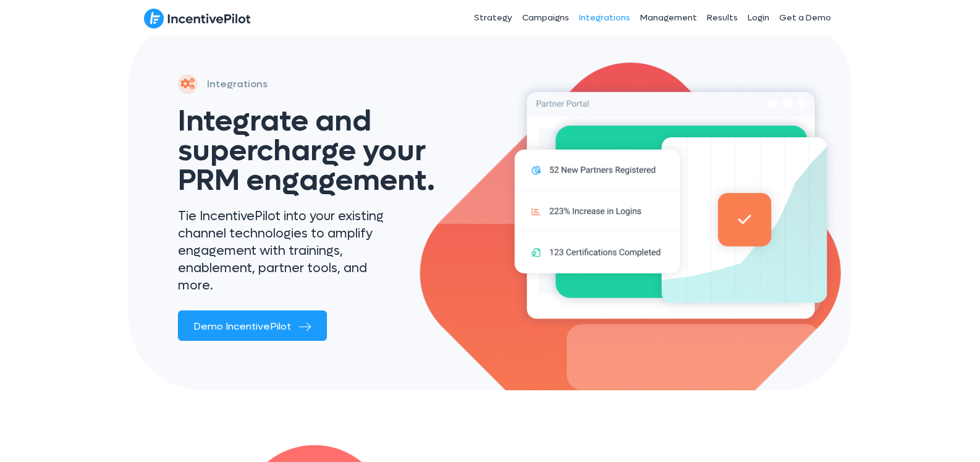 This screenshot has height=462, width=980. What do you see at coordinates (237, 84) in the screenshot?
I see `p: Integrations` at bounding box center [237, 84].